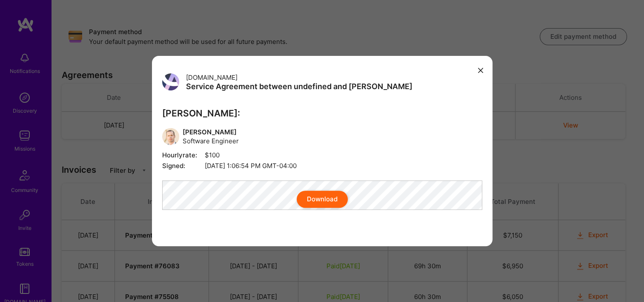 The image size is (644, 302). What do you see at coordinates (322, 155) in the screenshot?
I see `span: $100` at bounding box center [322, 155].